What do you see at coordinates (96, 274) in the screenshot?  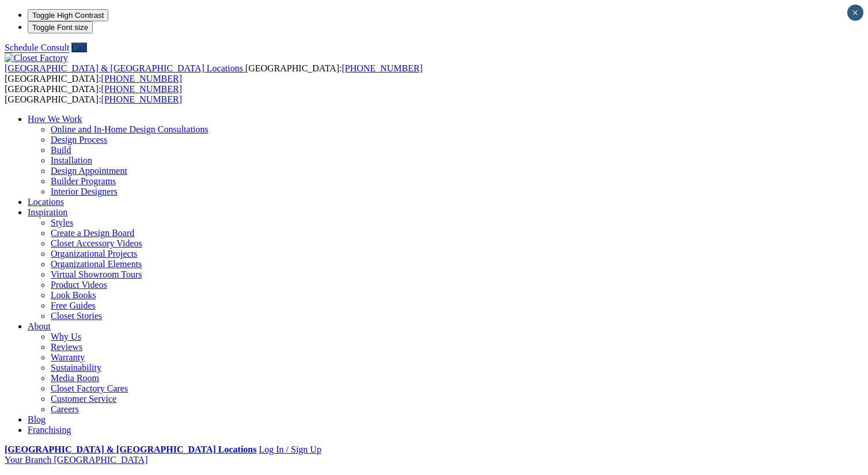 I see `a: Virtual Showroom Tours` at bounding box center [96, 274].